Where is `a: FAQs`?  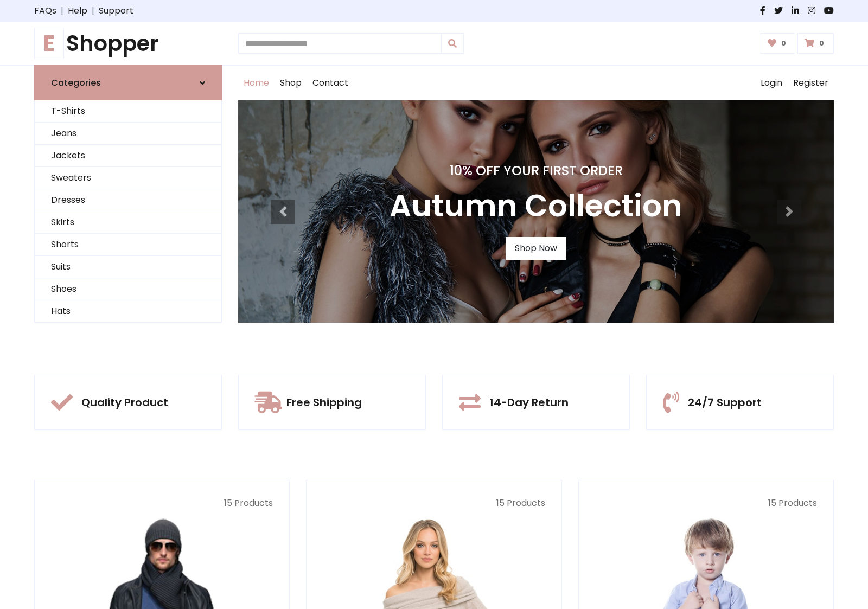
a: FAQs is located at coordinates (45, 11).